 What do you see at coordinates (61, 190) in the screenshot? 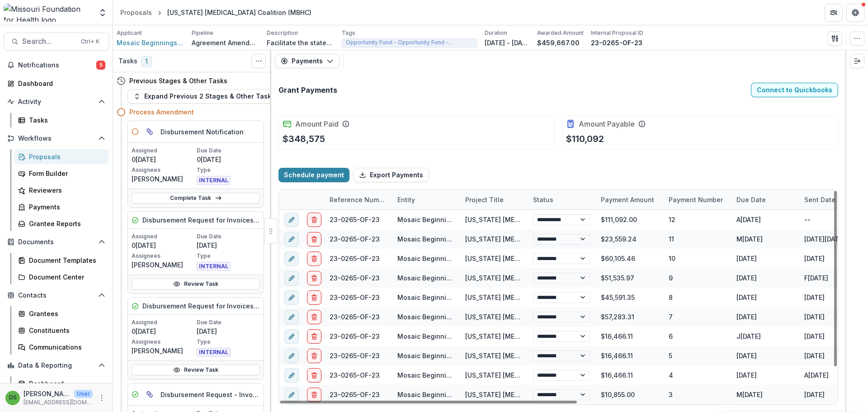
I see `a: Reviewers` at bounding box center [61, 190].